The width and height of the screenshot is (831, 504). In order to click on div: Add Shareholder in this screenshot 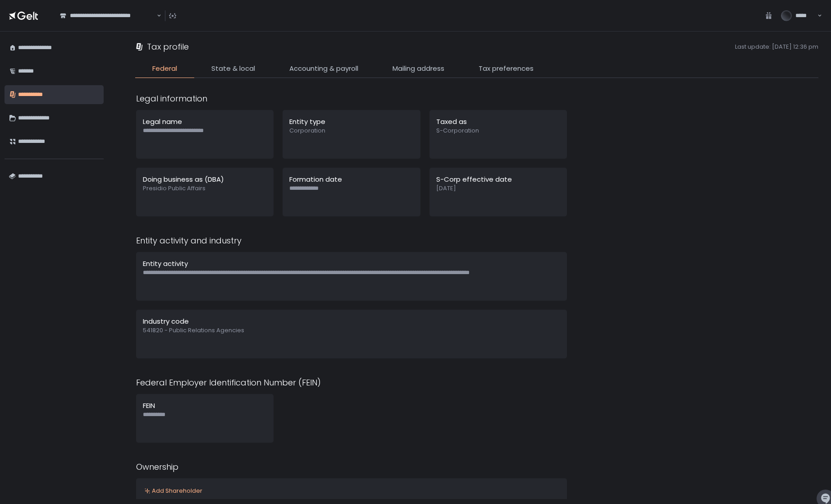, I will do `click(173, 490)`.